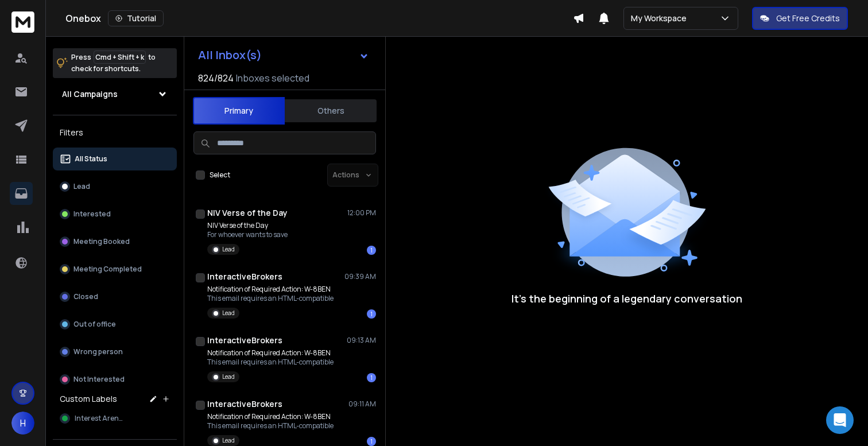 This screenshot has width=868, height=446. Describe the element at coordinates (661, 18) in the screenshot. I see `p: My Workspace` at that location.